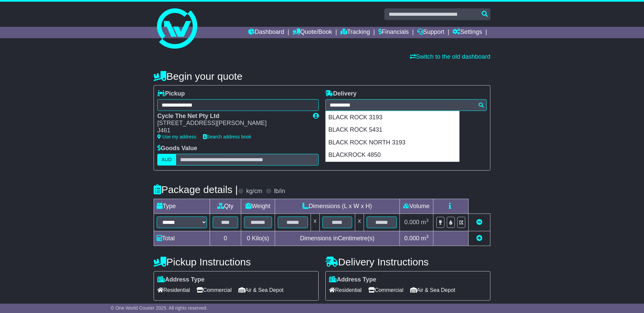 Image resolution: width=644 pixels, height=313 pixels. I want to click on div: Cycle The Net Pty Ltd, so click(232, 116).